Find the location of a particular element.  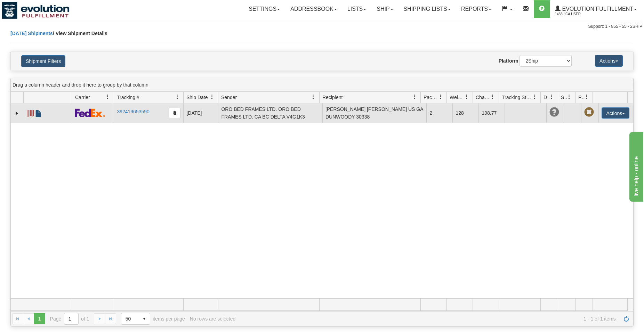

label: Platform is located at coordinates (509, 61).